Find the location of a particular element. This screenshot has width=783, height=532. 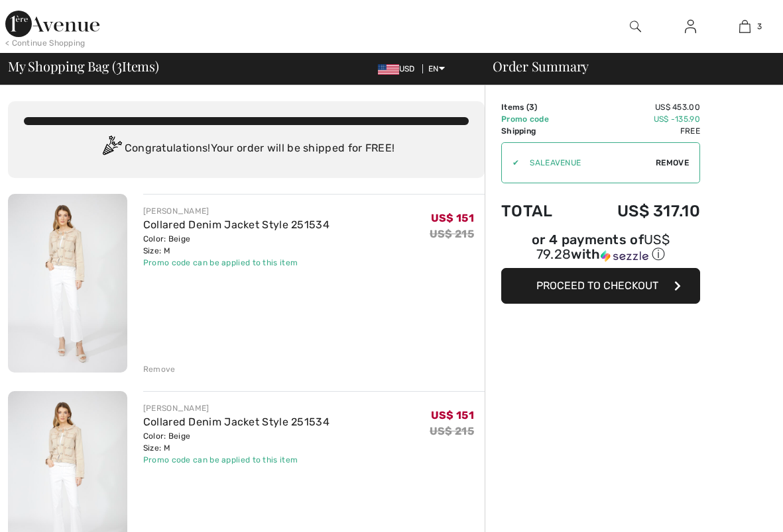

td: US$ 317.10 is located at coordinates (638, 211).